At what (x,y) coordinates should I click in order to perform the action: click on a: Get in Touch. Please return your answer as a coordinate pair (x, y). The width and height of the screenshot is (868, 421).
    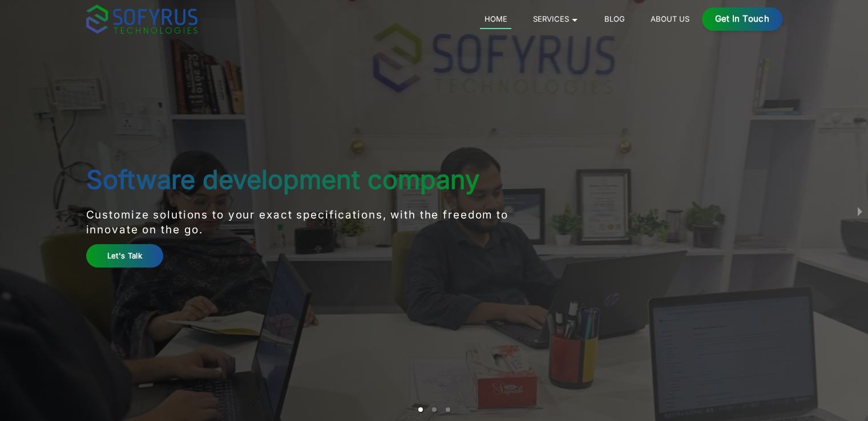
    Looking at the image, I should click on (742, 19).